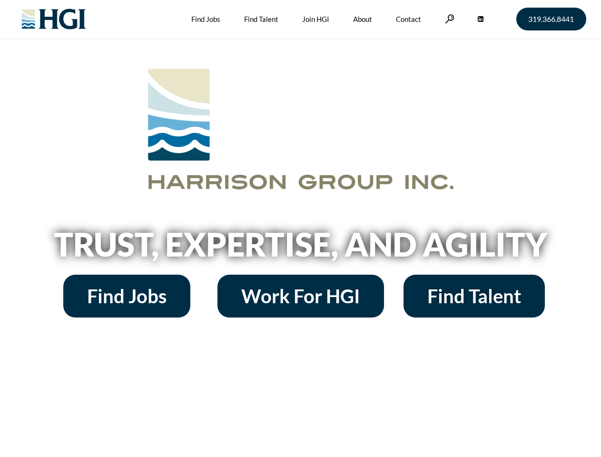 This screenshot has height=457, width=601. What do you see at coordinates (301, 296) in the screenshot?
I see `span: Work For HGI` at bounding box center [301, 296].